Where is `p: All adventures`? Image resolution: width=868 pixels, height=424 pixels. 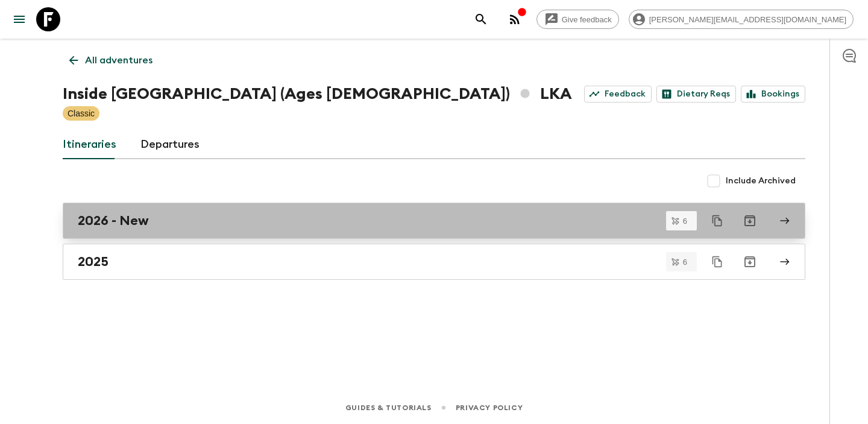 p: All adventures is located at coordinates (119, 60).